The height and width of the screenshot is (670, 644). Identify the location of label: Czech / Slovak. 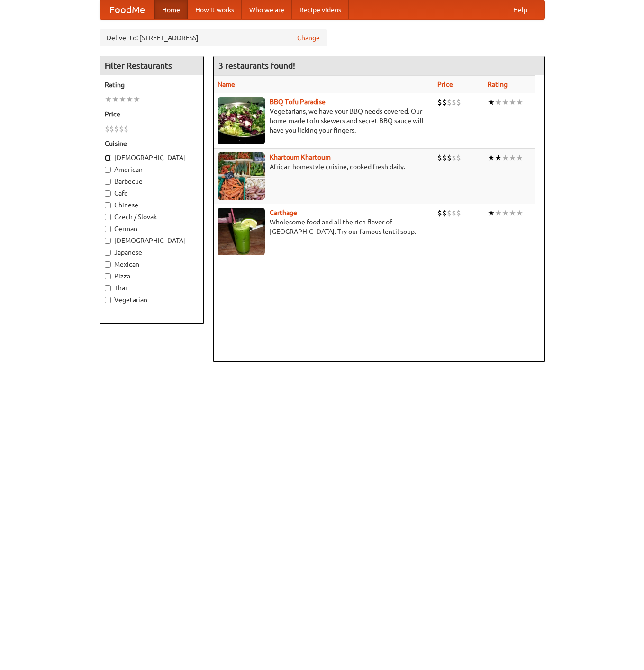
(151, 217).